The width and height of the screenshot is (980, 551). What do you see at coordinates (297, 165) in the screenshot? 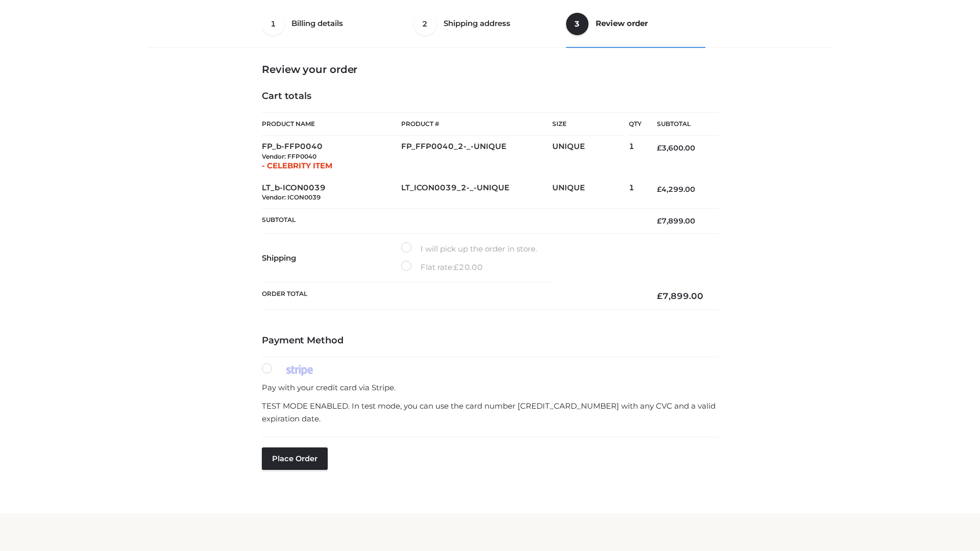
I see `span: - CELEBRITY ITEM` at bounding box center [297, 165].